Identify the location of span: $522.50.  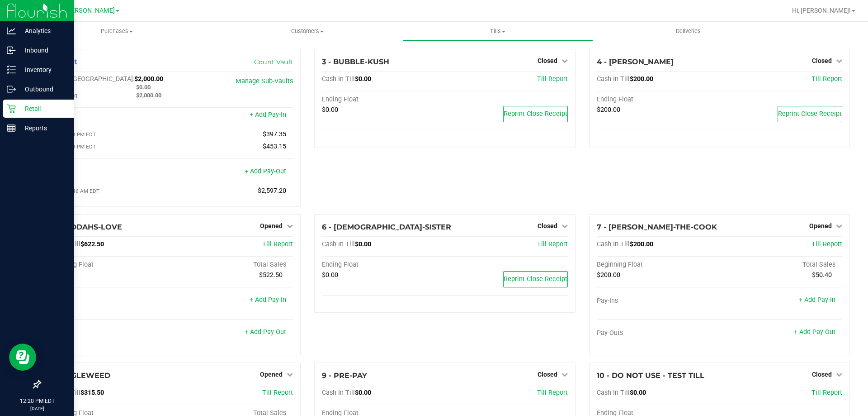
(271, 275).